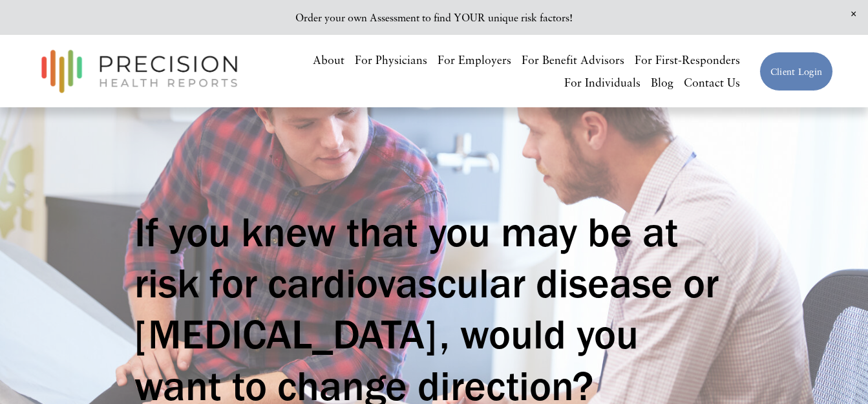  Describe the element at coordinates (140, 71) in the screenshot. I see `img: Precision Health Reports` at that location.